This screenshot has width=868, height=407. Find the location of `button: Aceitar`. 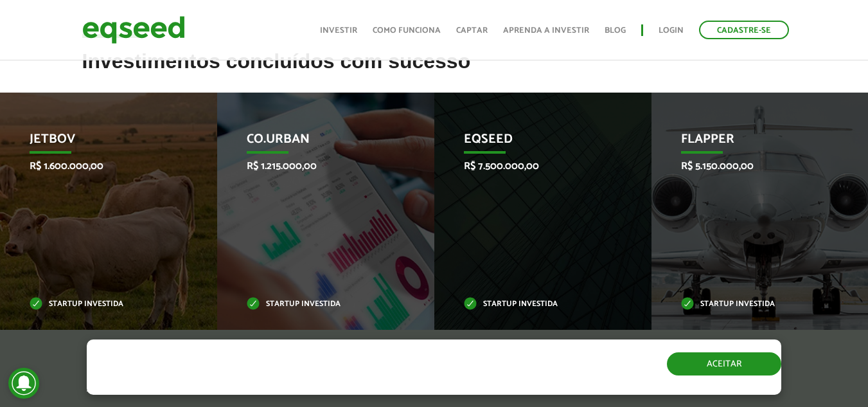

button: Aceitar is located at coordinates (724, 364).